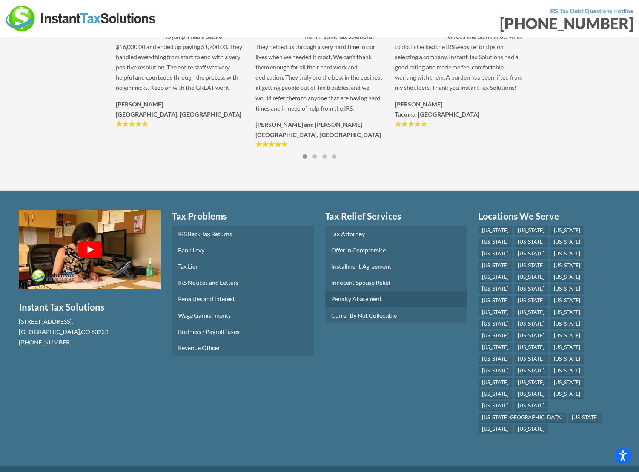 The width and height of the screenshot is (639, 472). I want to click on p: The experience was a painless one with no hassles of hoops to jump. I had a debt of $16,000.00 an..., so click(180, 52).